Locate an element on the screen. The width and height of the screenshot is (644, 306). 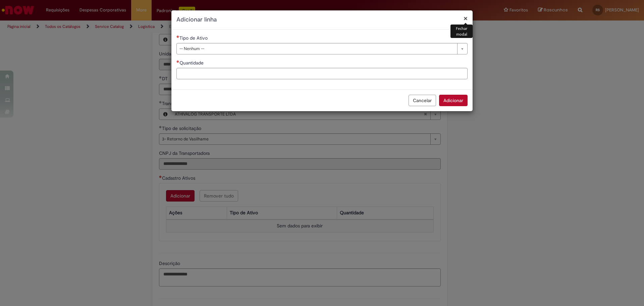
button: Adicionar is located at coordinates (453, 100).